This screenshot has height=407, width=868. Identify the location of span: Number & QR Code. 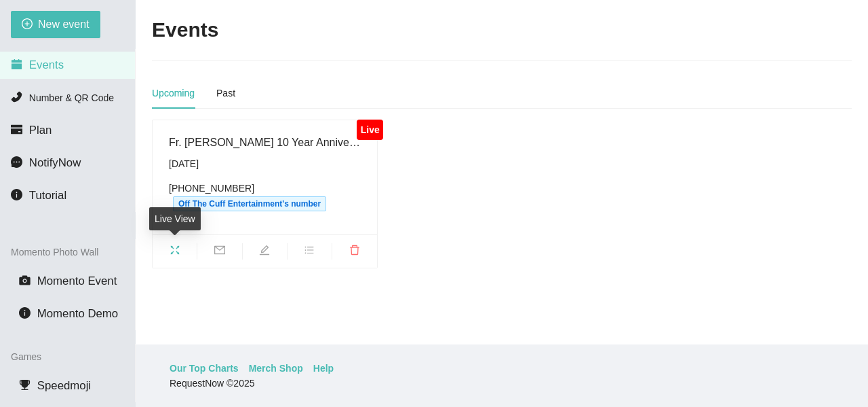
(72, 98).